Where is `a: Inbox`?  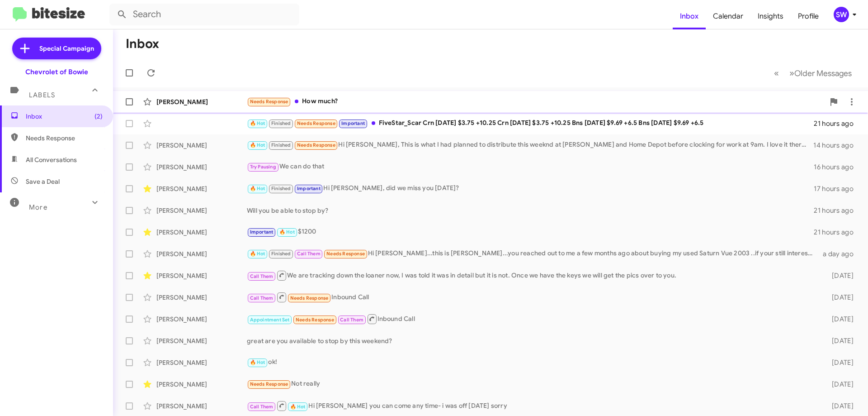 a: Inbox is located at coordinates (689, 16).